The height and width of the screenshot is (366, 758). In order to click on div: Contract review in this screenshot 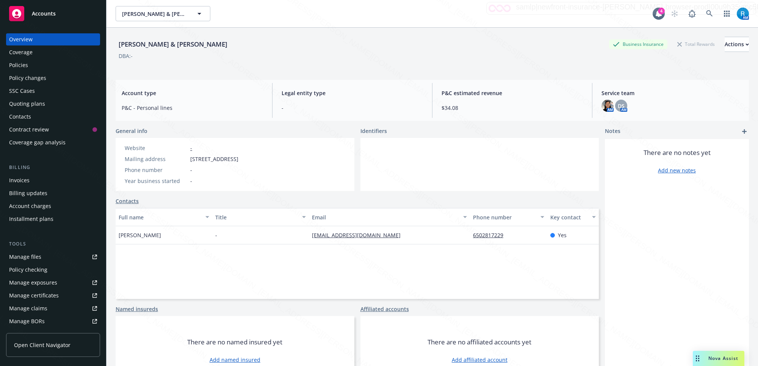, I will do `click(29, 130)`.